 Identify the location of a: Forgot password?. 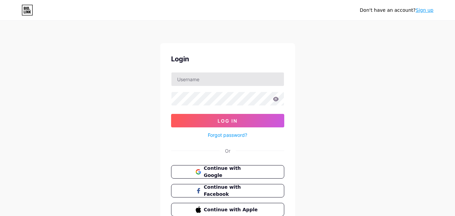
(227, 135).